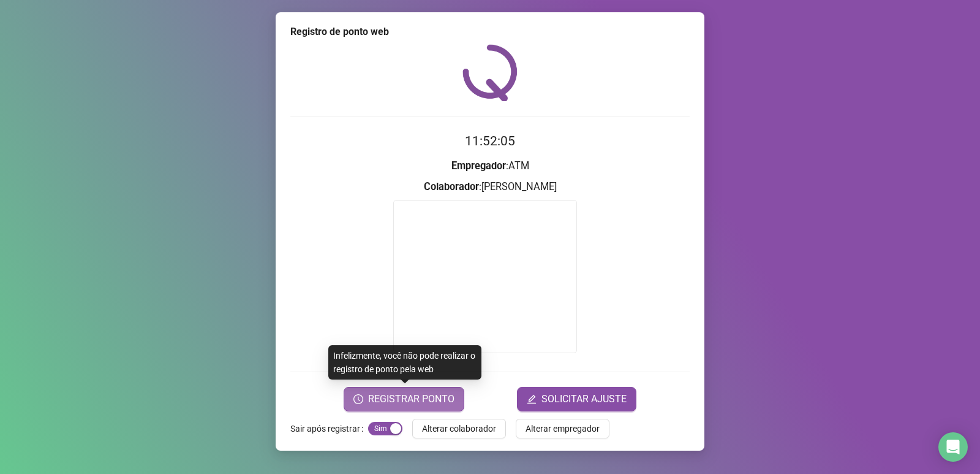 The height and width of the screenshot is (474, 980). What do you see at coordinates (490, 166) in the screenshot?
I see `h3: : ATM` at bounding box center [490, 166].